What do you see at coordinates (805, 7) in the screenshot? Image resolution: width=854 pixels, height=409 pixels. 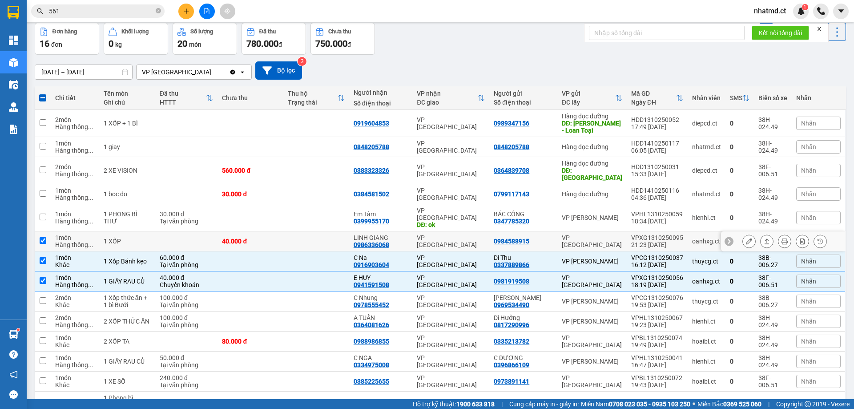 I see `sup: 1` at bounding box center [805, 7].